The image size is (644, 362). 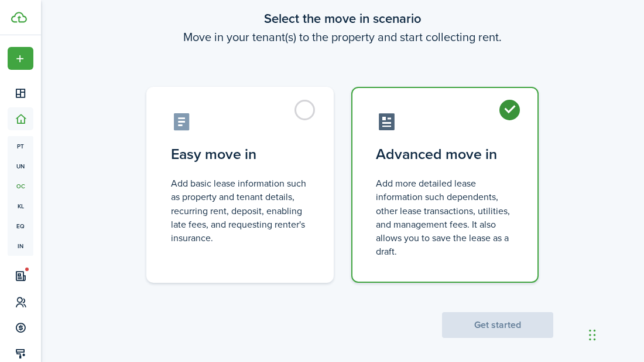 What do you see at coordinates (21, 146) in the screenshot?
I see `a: pt` at bounding box center [21, 146].